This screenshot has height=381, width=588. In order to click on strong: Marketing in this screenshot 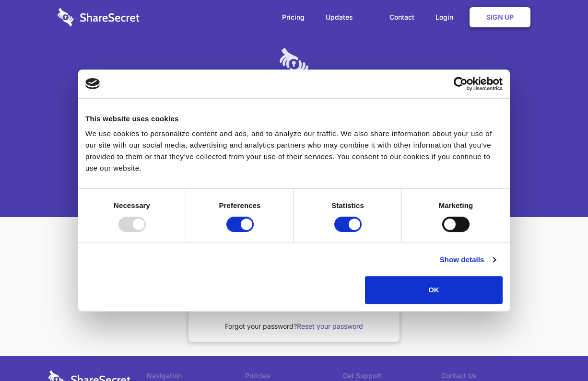, I will do `click(456, 205)`.